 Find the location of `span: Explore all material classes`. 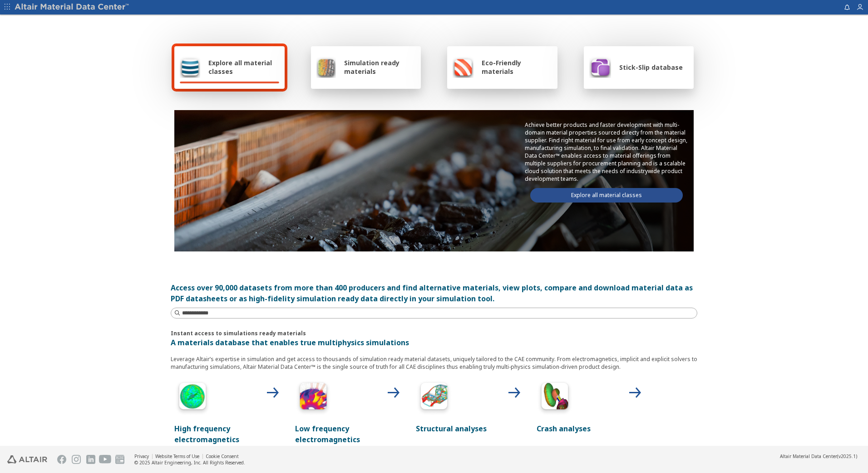

span: Explore all material classes is located at coordinates (243, 67).